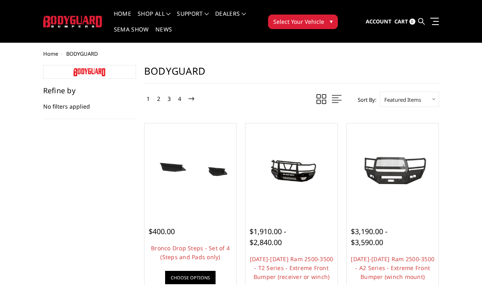 This screenshot has height=285, width=482. What do you see at coordinates (268, 237) in the screenshot?
I see `span: $1,910.00 - $2,840.00` at bounding box center [268, 237].